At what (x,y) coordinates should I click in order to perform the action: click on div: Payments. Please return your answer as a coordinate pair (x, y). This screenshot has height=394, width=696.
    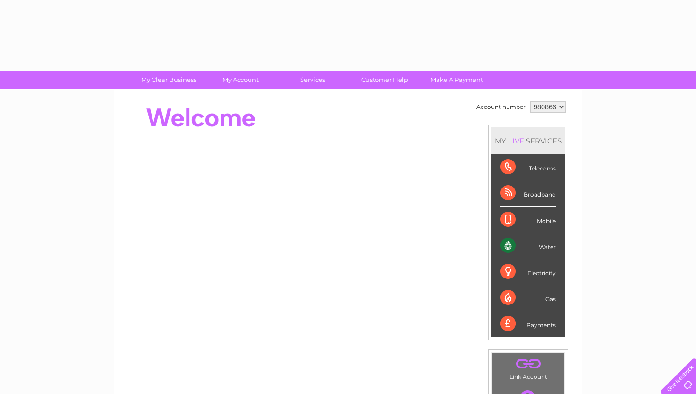
    Looking at the image, I should click on (528, 324).